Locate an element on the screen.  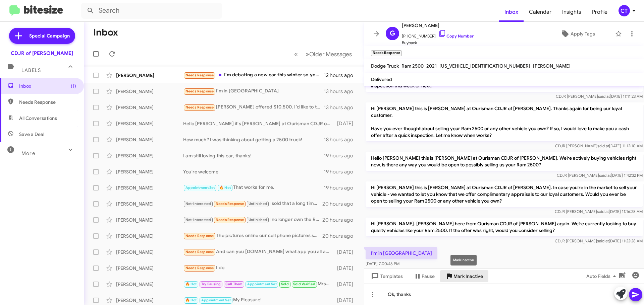
span: Templates is located at coordinates (386, 276).